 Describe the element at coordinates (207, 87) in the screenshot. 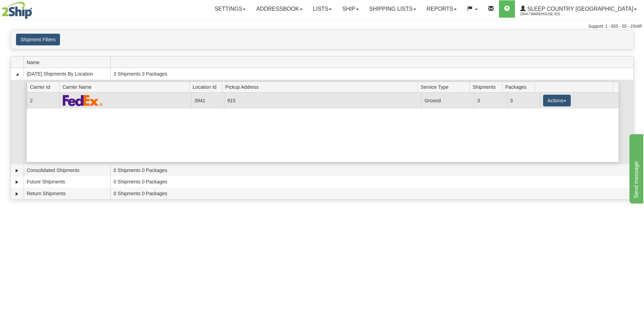

I see `span: Location Id` at that location.